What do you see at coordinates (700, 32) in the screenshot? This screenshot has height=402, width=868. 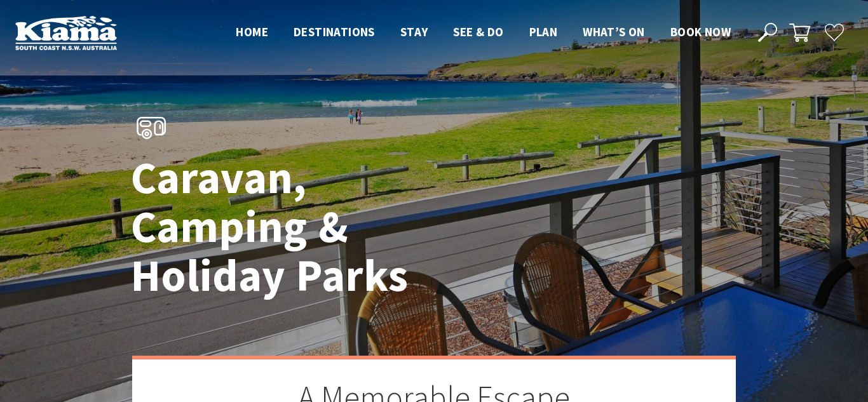 I see `span: Book now` at bounding box center [700, 32].